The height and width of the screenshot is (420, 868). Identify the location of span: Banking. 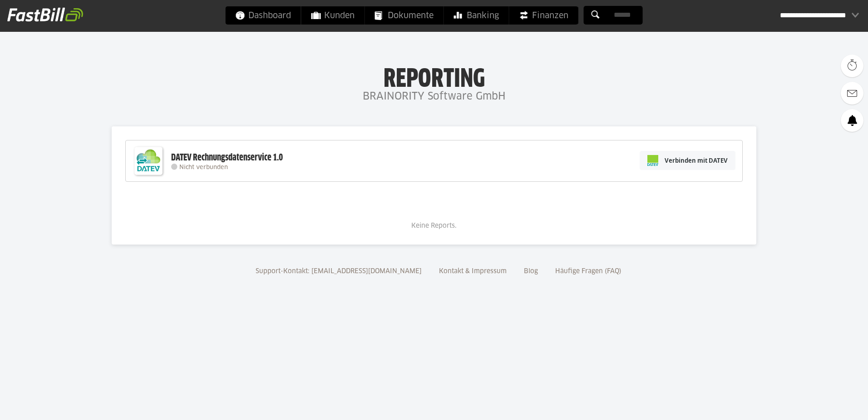
(476, 15).